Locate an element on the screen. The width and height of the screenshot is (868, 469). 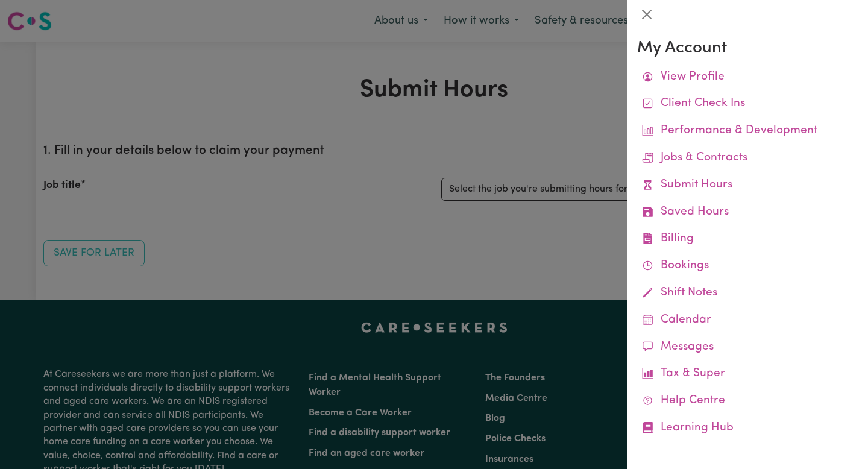
a: Bookings is located at coordinates (748, 266).